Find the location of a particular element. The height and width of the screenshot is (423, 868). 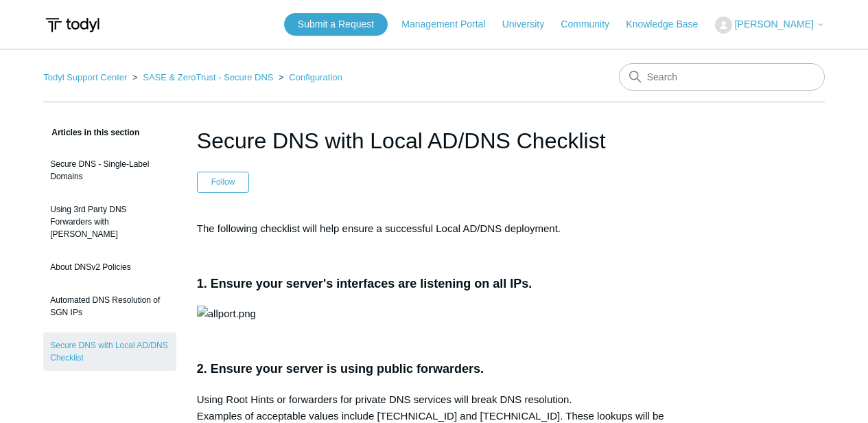

li: Todyl Support Center is located at coordinates (87, 77).